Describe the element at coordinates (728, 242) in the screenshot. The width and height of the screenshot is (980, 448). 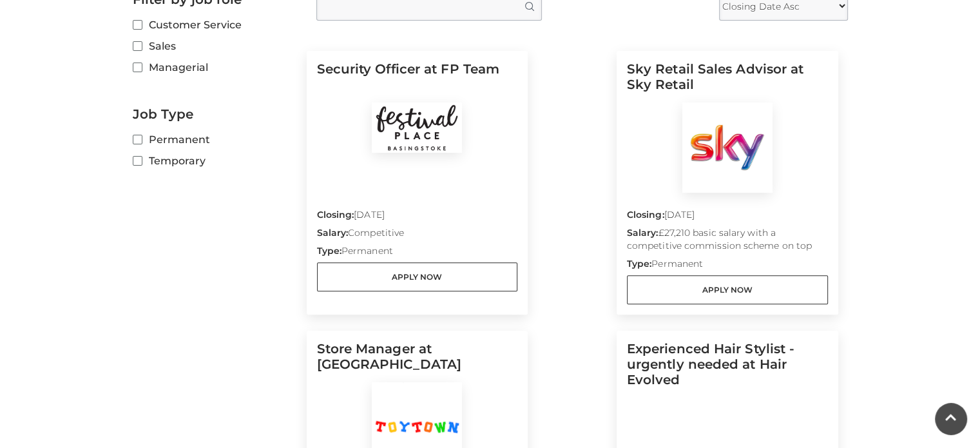
I see `p: £27,210 basic salary with a competitive commission scheme on top` at that location.